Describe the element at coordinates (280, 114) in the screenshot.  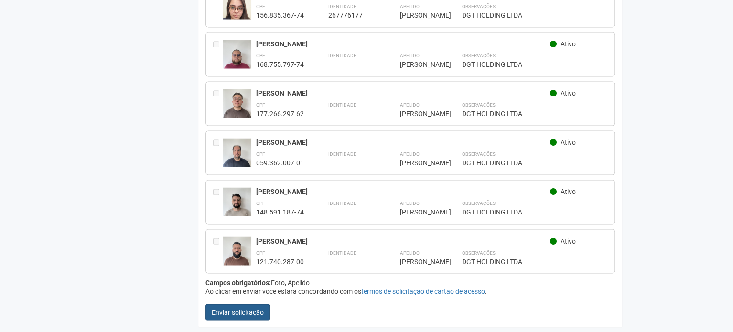
I see `div: 177.266.297-62` at that location.